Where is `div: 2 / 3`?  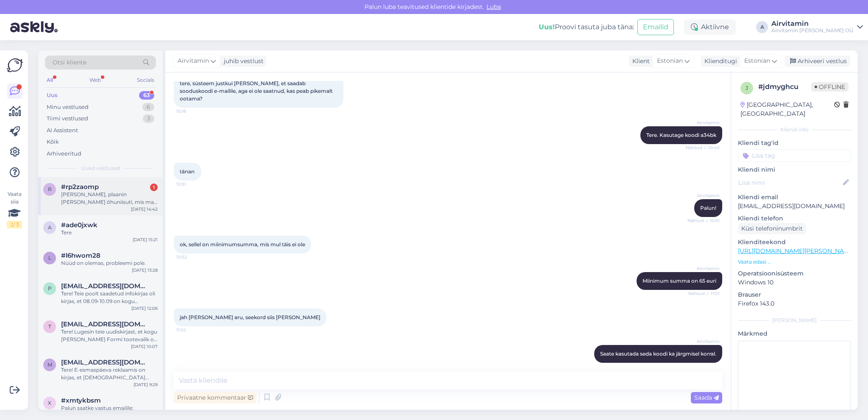 div: 2 / 3 is located at coordinates (14, 225).